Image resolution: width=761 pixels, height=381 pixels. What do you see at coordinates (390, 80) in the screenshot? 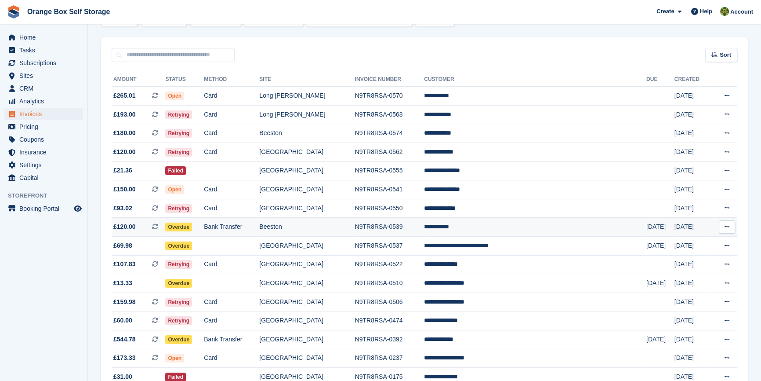
I see `th: Invoice Number` at bounding box center [390, 80].